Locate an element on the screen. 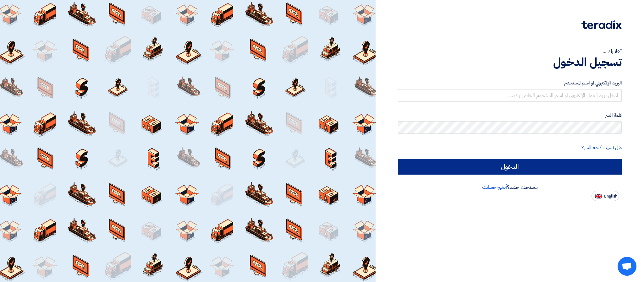 Image resolution: width=644 pixels, height=282 pixels. input: أدخل بريد العمل الإلكتروني او اسم المستخدم الخاص بك ... is located at coordinates (510, 96).